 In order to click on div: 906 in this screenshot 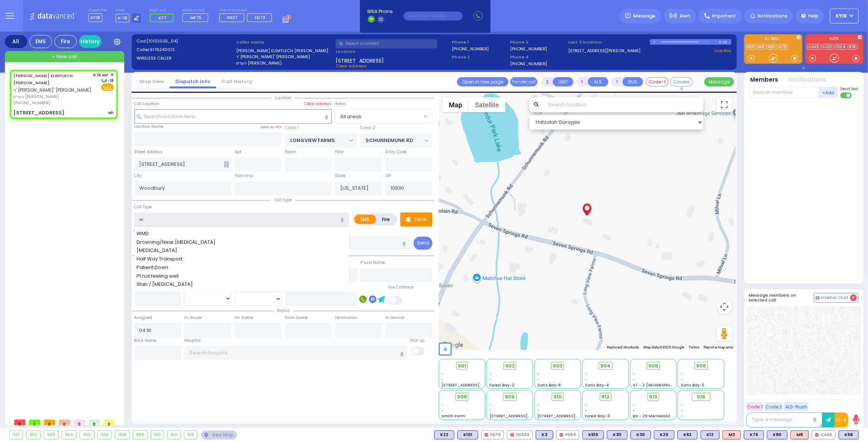, I will do `click(105, 435)`.